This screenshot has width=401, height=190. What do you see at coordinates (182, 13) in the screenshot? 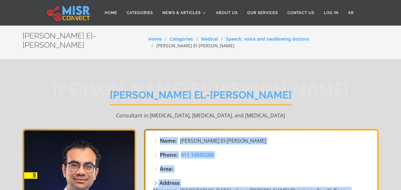
I see `span: News & Articles` at bounding box center [182, 13].